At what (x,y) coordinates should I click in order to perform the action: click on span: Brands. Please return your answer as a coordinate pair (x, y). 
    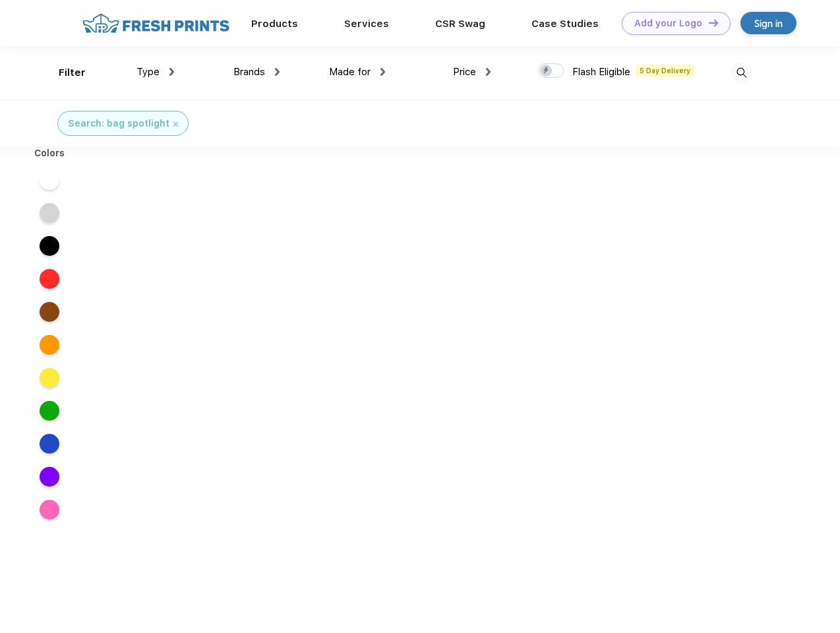
    Looking at the image, I should click on (249, 72).